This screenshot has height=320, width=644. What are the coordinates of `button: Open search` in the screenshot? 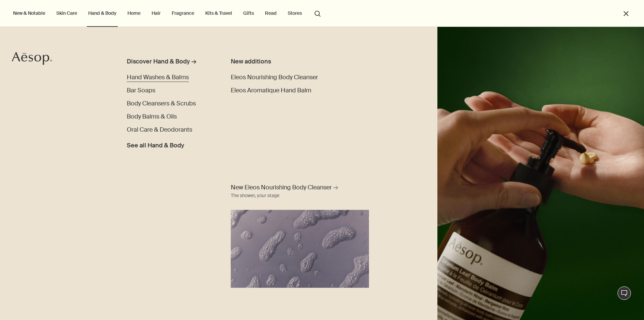 It's located at (317, 13).